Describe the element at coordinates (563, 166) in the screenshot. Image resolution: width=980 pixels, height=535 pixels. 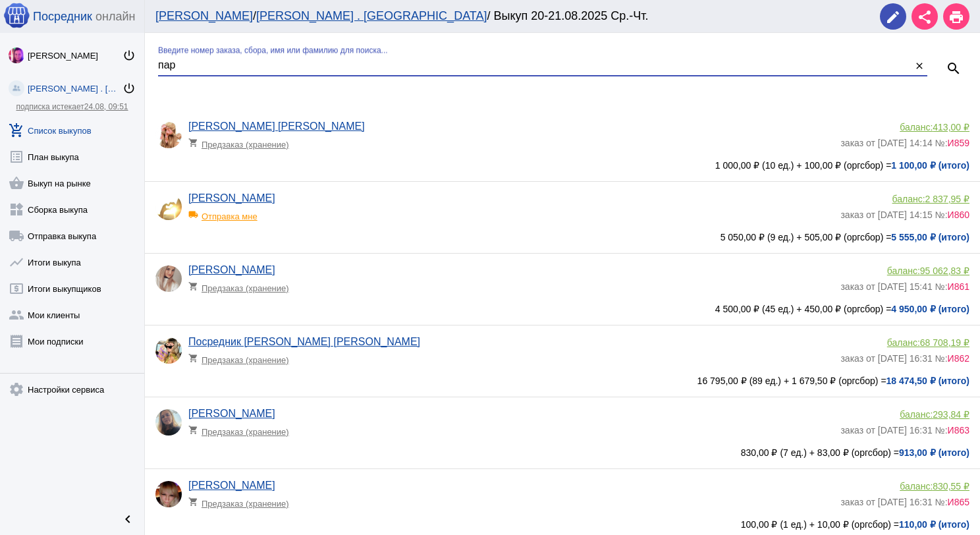
I see `div: 1 000,00 ₽ (10 ед.) + 100,00 ₽ (оргсбор) =` at that location.